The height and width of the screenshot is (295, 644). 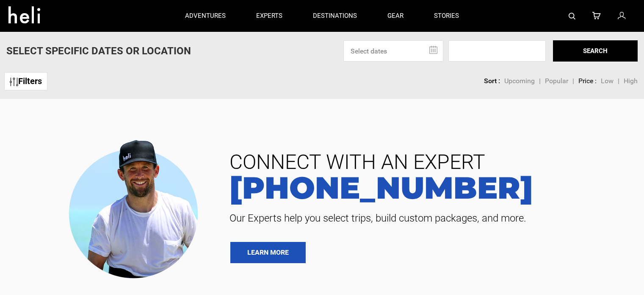 I want to click on span: CONNECT WITH AN EXPERT, so click(x=428, y=162).